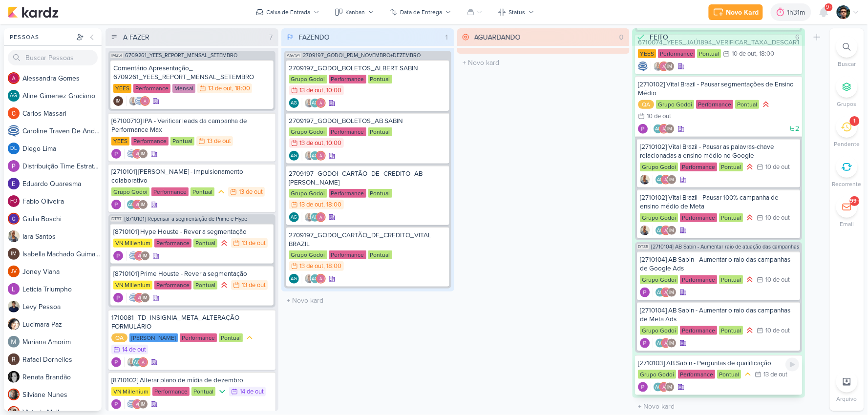  I want to click on div: 0, so click(622, 37).